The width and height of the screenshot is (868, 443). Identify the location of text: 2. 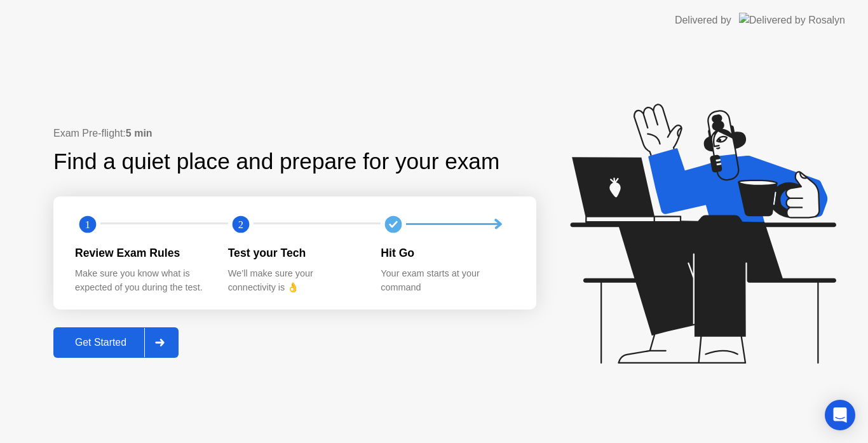
(241, 224).